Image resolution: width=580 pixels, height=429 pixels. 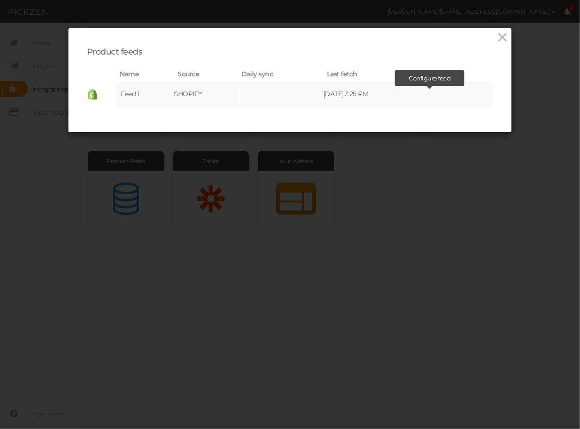 What do you see at coordinates (342, 74) in the screenshot?
I see `span: Last fetch` at bounding box center [342, 74].